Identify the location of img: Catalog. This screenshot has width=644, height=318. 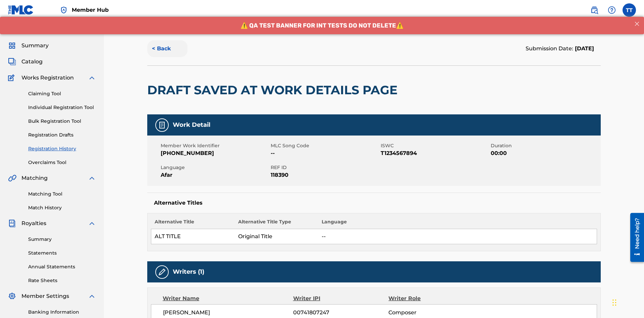
(12, 62).